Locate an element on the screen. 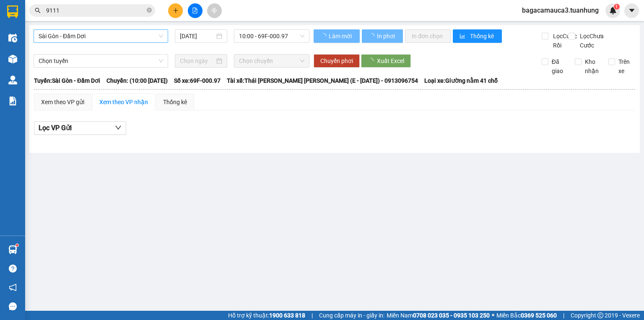 The width and height of the screenshot is (644, 320). span: Miền Bắc is located at coordinates (526, 315).